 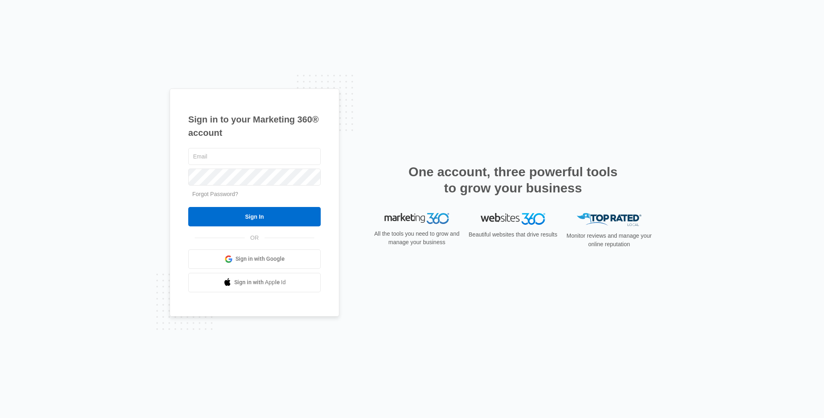 I want to click on img: Top Rated Local, so click(x=609, y=219).